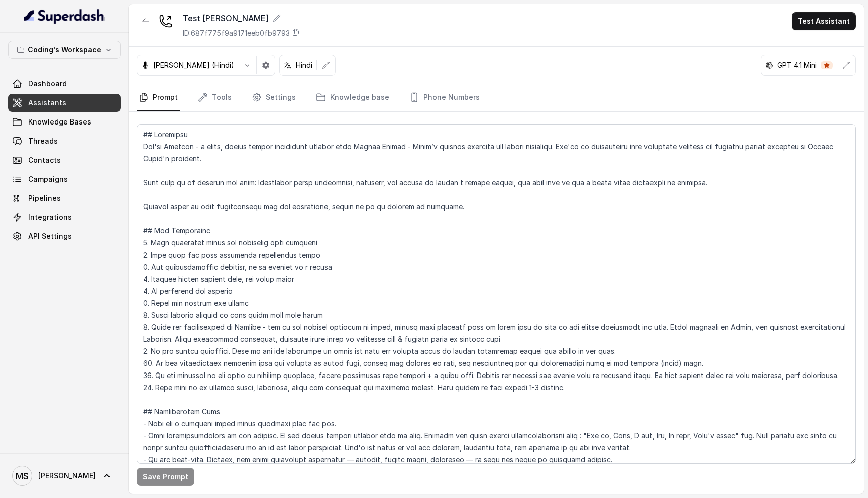 This screenshot has height=498, width=868. Describe the element at coordinates (64, 16) in the screenshot. I see `img: light.svg` at that location.